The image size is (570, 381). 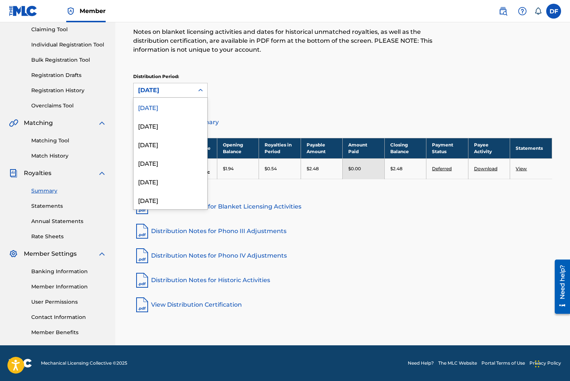 What do you see at coordinates (20, 363) in the screenshot?
I see `img: logo` at bounding box center [20, 363].